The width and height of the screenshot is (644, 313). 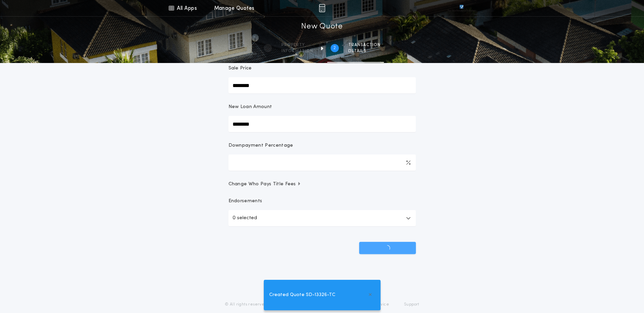 I want to click on p: Downpayment Percentage, so click(x=260, y=146).